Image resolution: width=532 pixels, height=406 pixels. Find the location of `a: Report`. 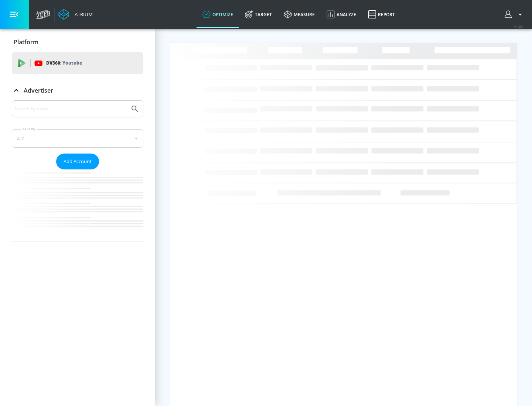

a: Report is located at coordinates (381, 15).